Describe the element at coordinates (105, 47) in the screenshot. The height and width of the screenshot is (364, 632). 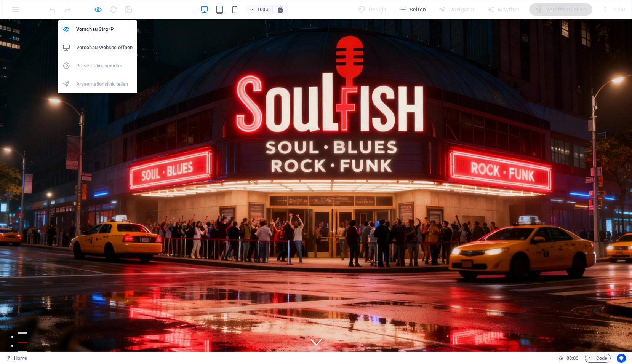
I see `h6: Vorschau-Website öffnen` at that location.